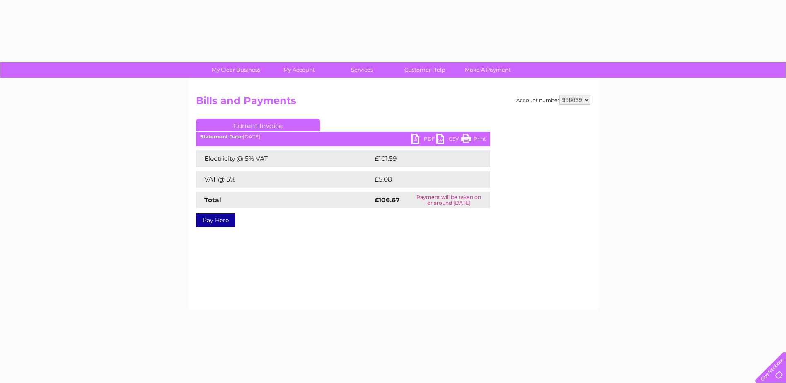 The height and width of the screenshot is (383, 786). What do you see at coordinates (387, 200) in the screenshot?
I see `strong: £106.67` at bounding box center [387, 200].